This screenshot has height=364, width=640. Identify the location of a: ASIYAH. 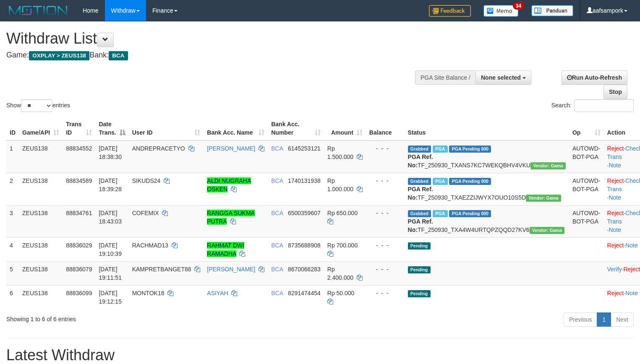
(217, 293).